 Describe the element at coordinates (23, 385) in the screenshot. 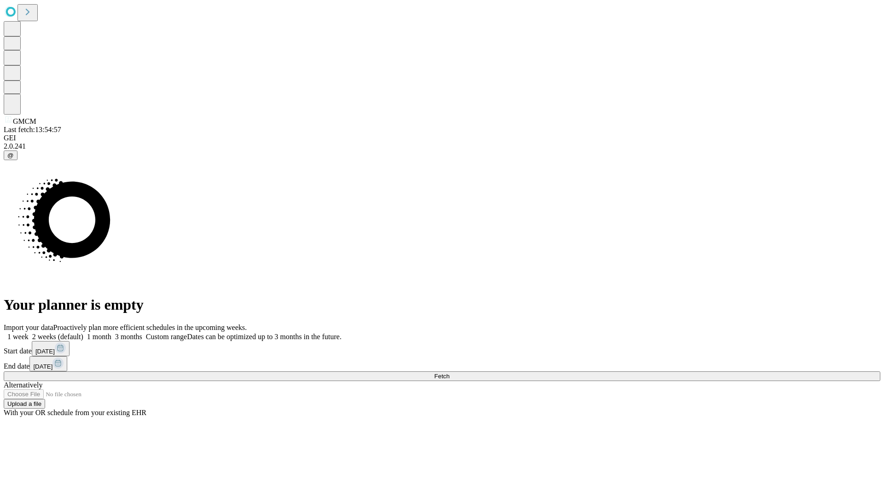

I see `span: Alternatively` at that location.